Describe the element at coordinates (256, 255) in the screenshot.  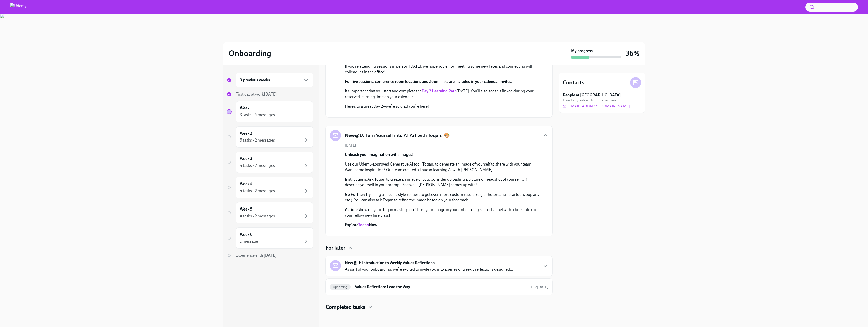
I see `span: Experience ends` at that location.